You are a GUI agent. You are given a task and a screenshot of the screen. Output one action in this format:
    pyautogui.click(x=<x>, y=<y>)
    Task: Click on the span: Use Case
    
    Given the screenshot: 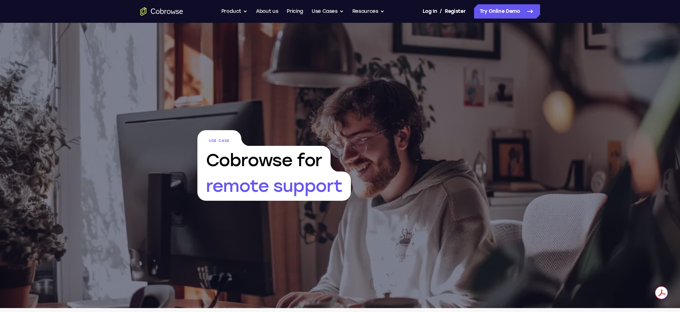 What is the action you would take?
    pyautogui.click(x=219, y=138)
    